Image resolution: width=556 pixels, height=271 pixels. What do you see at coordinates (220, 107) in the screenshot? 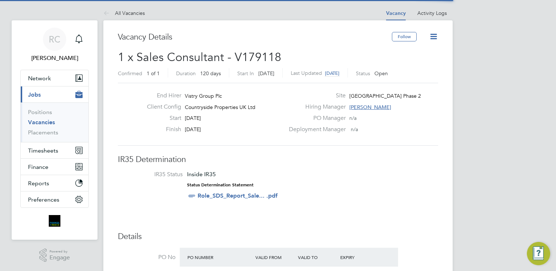
I see `span: Countryside Properties UK Ltd` at bounding box center [220, 107].